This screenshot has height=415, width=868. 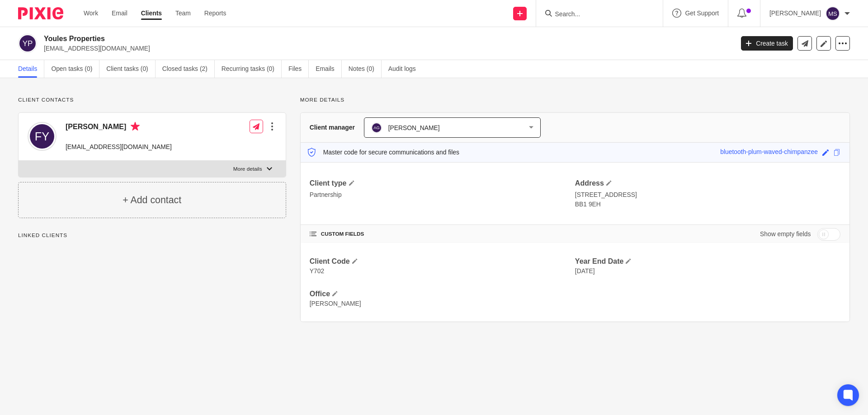 What do you see at coordinates (442, 261) in the screenshot?
I see `h4: Client Code` at bounding box center [442, 261].